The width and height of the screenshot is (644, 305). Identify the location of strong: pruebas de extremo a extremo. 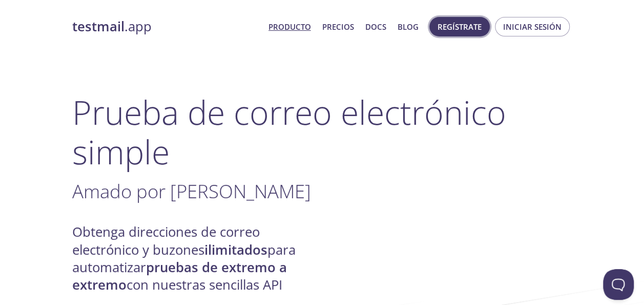
(179, 275).